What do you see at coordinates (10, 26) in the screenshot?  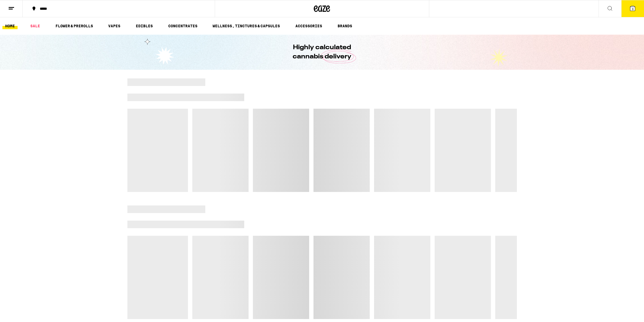 I see `a: HOME` at bounding box center [10, 26].